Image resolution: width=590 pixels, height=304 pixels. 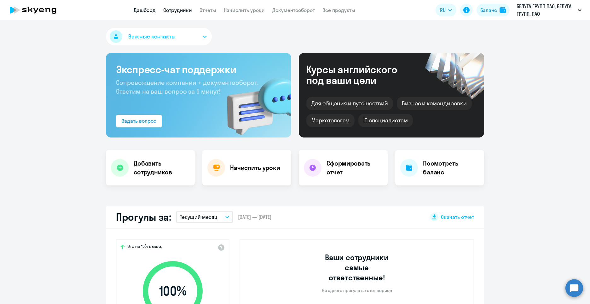 I want to click on h4: Добавить сотрудников, so click(x=162, y=168).